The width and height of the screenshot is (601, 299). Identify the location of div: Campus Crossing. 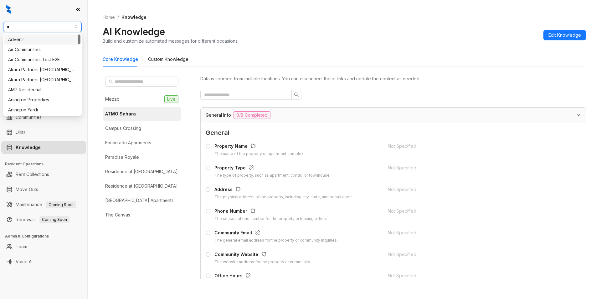
(123, 128).